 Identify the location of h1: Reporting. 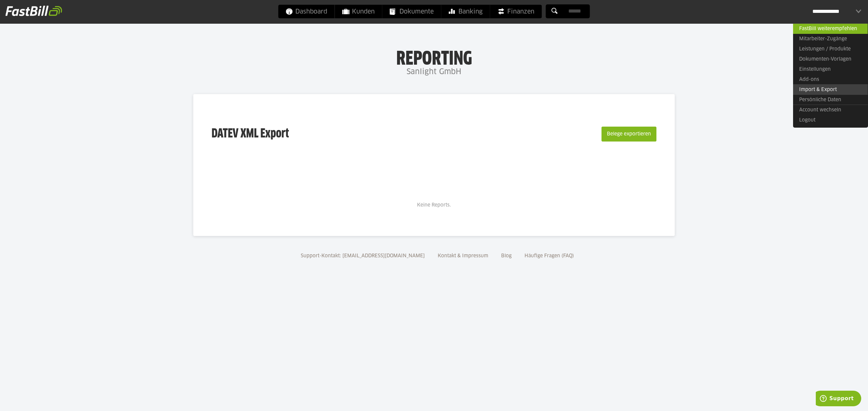
(434, 56).